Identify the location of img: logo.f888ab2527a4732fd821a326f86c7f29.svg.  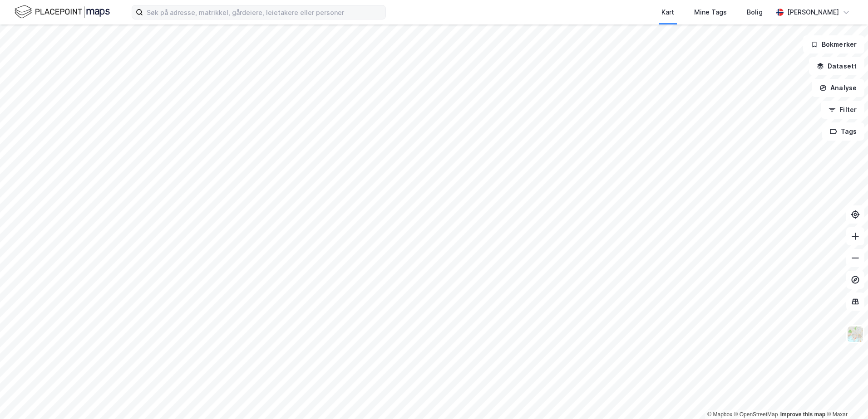
(62, 12).